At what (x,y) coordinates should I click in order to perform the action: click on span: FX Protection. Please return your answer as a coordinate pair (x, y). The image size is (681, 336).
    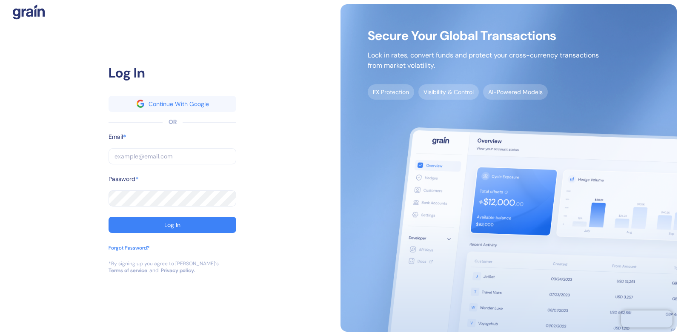
    Looking at the image, I should click on (391, 92).